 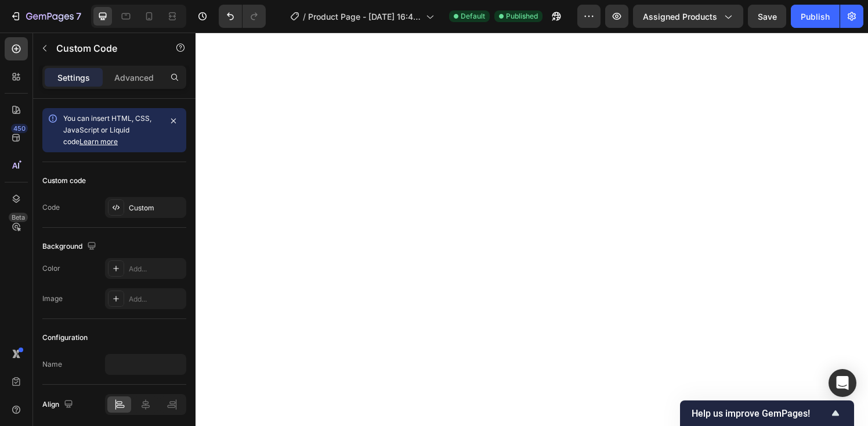 I want to click on span: Help us improve GemPages!, so click(x=760, y=413).